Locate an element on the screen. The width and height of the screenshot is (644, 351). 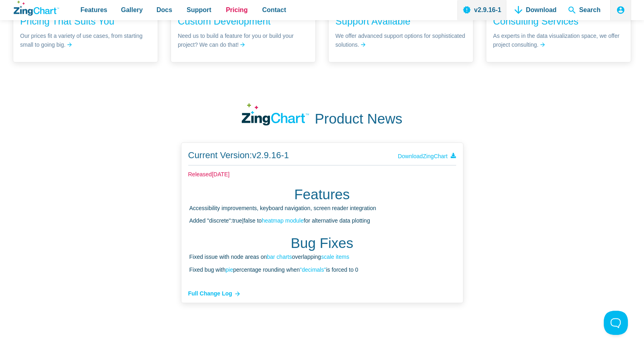
span: Our prices fit a variety of use cases, from starting small to going big. is located at coordinates (85, 41).